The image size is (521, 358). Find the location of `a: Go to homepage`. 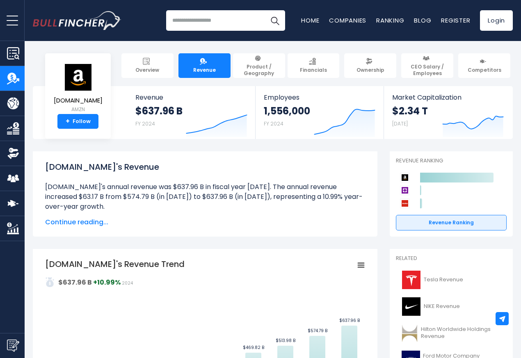

a: Go to homepage is located at coordinates (77, 21).